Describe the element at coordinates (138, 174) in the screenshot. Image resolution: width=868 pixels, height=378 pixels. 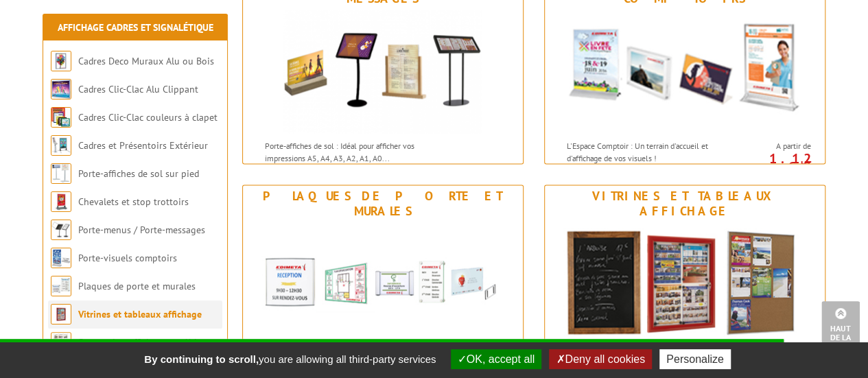
I see `a: Porte-affiches de sol sur pied` at that location.